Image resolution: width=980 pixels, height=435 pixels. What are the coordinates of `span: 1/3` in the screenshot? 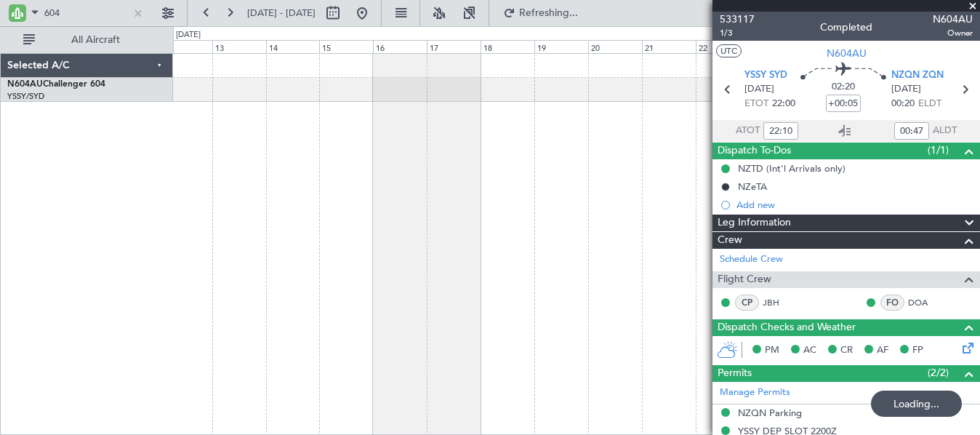 It's located at (737, 33).